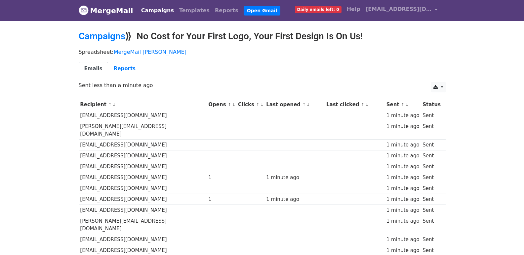  What do you see at coordinates (262, 36) in the screenshot?
I see `h2: ⟫ No Cost for Your First Logo, Your First Design Is On Us!` at bounding box center [262, 36].